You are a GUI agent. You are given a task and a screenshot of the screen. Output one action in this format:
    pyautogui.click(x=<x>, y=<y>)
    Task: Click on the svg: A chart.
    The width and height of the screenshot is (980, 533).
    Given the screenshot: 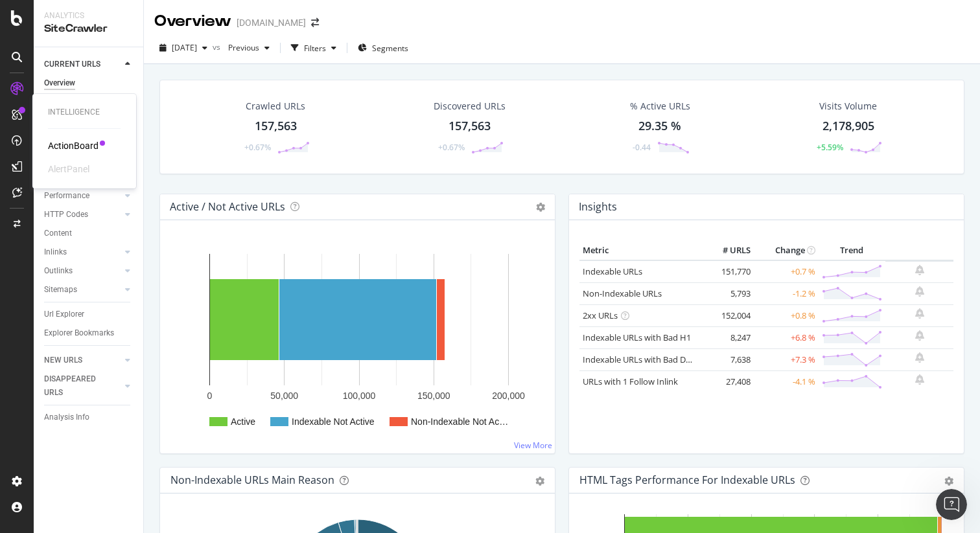 What is the action you would take?
    pyautogui.click(x=357, y=342)
    